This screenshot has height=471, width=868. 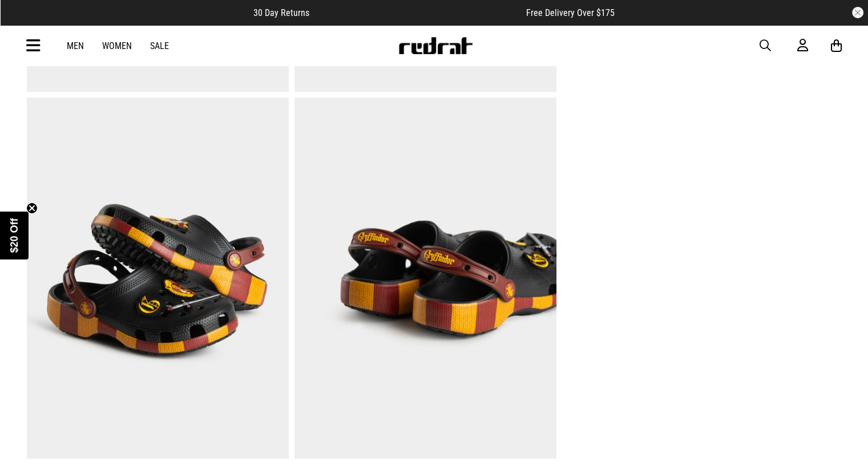 What do you see at coordinates (14, 235) in the screenshot?
I see `span: $20 Off` at bounding box center [14, 235].